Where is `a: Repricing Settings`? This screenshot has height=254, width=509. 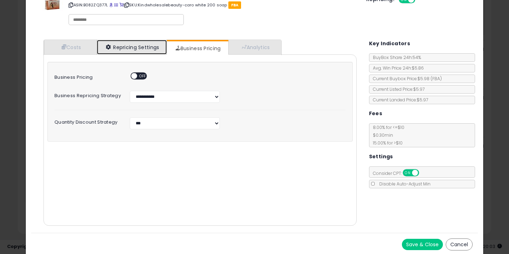 a: Repricing Settings is located at coordinates (132, 47).